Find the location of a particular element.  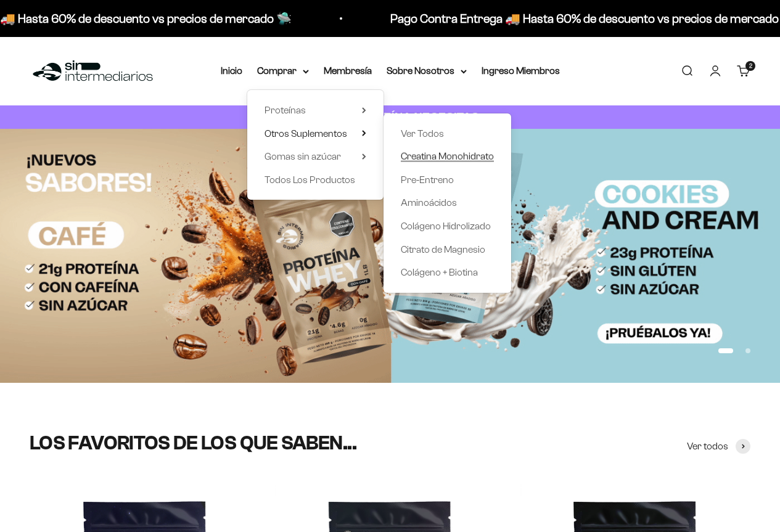

span: Ver todos is located at coordinates (707, 446).